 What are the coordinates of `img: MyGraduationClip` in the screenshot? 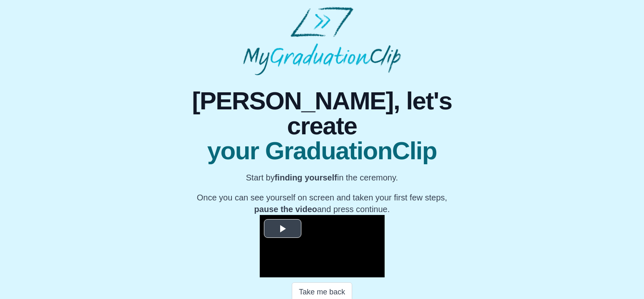 It's located at (322, 41).